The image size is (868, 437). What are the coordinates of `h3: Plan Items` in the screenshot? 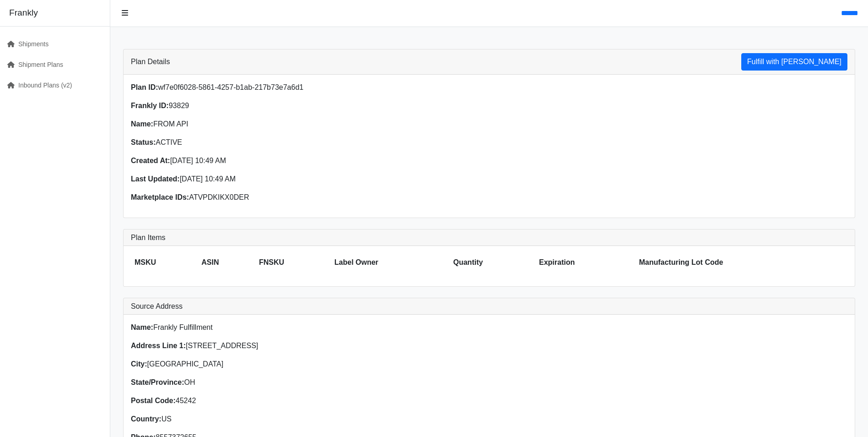 It's located at (489, 238).